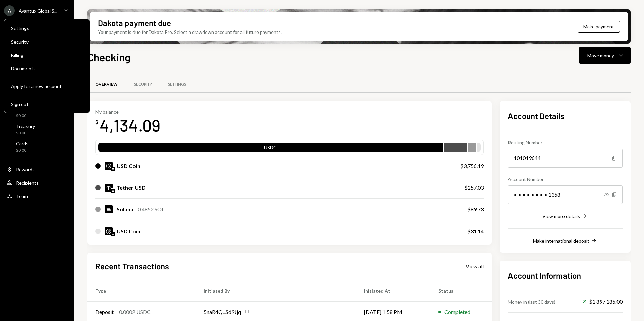 The height and width of the screenshot is (321, 644). I want to click on button: Sign out, so click(47, 104).